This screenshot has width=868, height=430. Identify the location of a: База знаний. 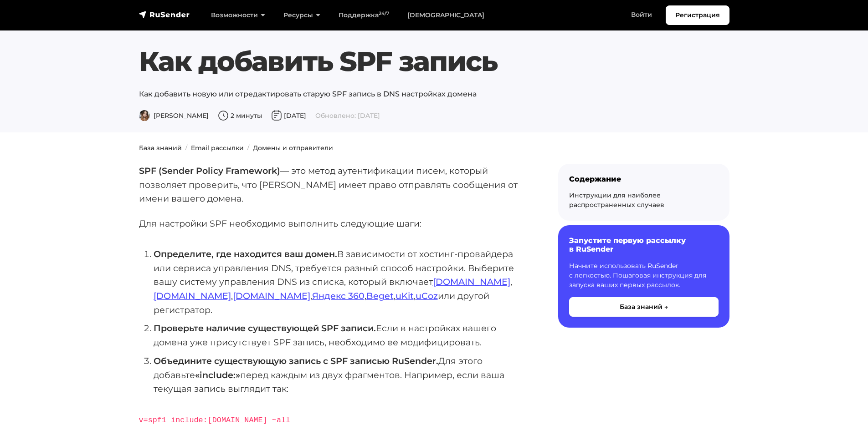
(160, 148).